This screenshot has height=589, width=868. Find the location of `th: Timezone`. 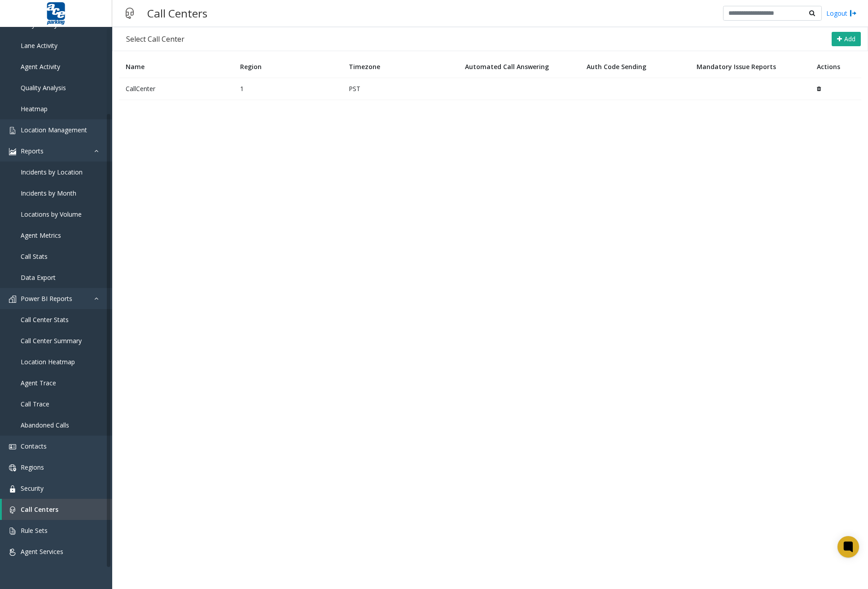

th: Timezone is located at coordinates (400, 67).